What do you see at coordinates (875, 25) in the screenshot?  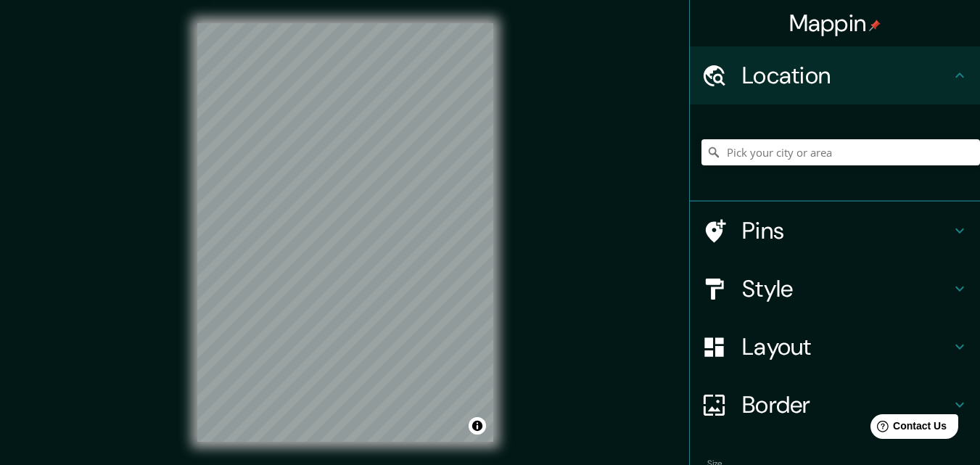 I see `img: pin-icon.png` at bounding box center [875, 25].